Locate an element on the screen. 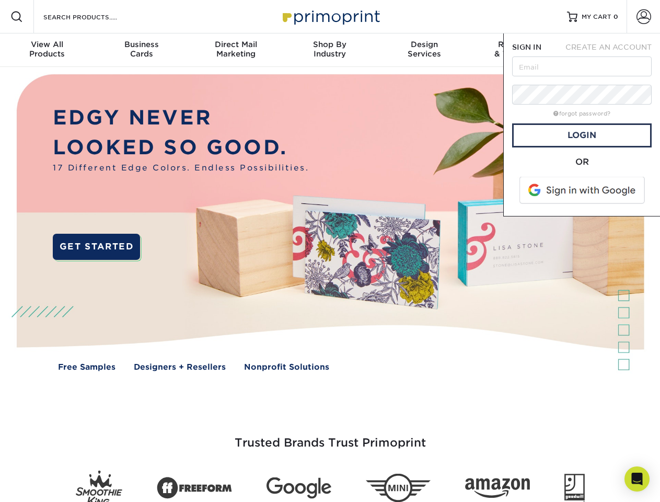 This screenshot has width=660, height=502. span: Business is located at coordinates (141, 44).